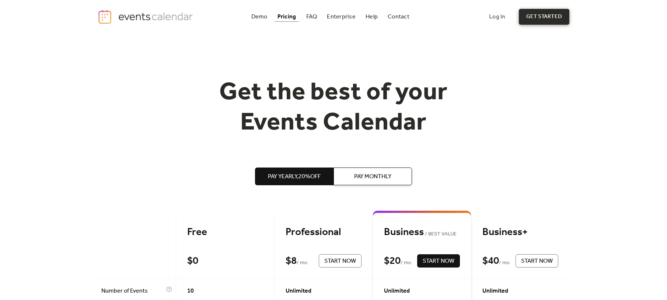 Image resolution: width=667 pixels, height=300 pixels. I want to click on div: $ 20, so click(392, 261).